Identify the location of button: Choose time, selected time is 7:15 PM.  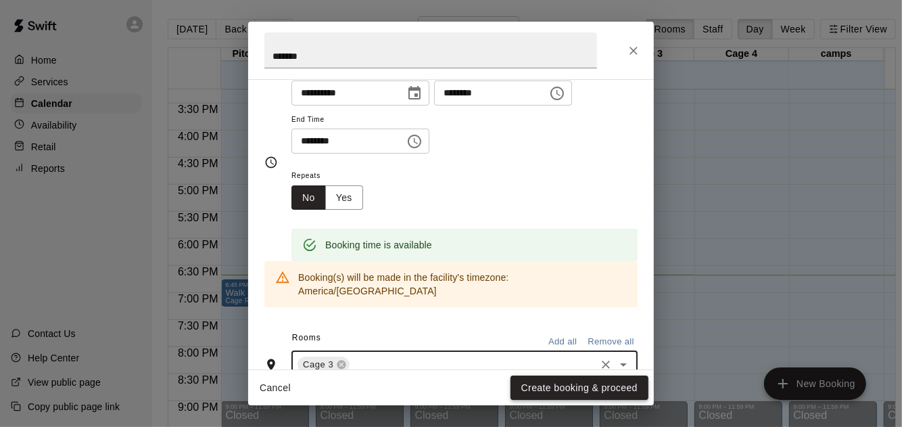
(414, 141).